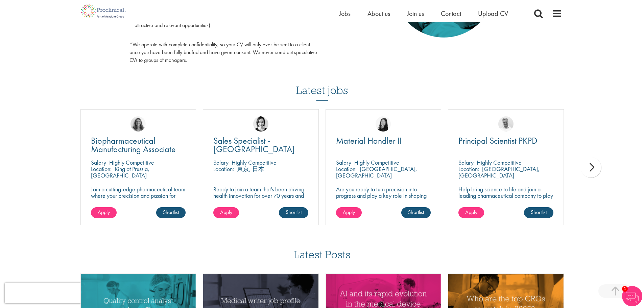 The width and height of the screenshot is (644, 308). Describe the element at coordinates (506, 124) in the screenshot. I see `img: Joshua Bye` at that location.